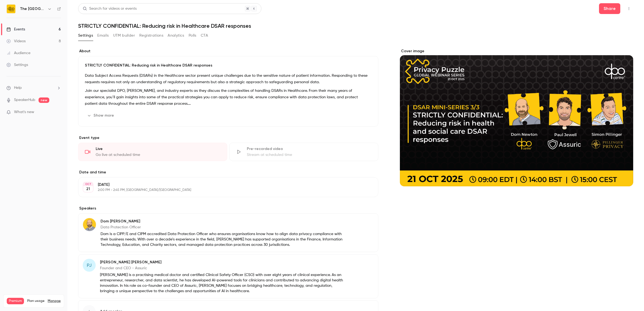 The image size is (644, 311). Describe the element at coordinates (228, 209) in the screenshot. I see `label: Speakers` at that location.